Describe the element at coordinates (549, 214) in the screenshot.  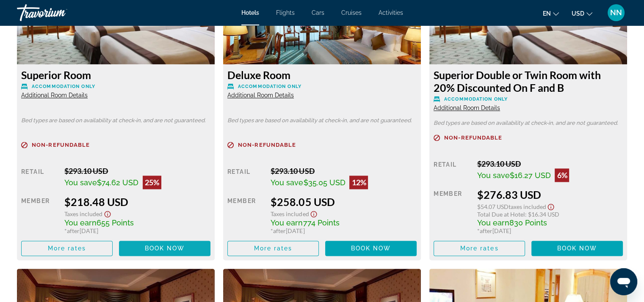
I see `div: : $16.34 USD` at that location.